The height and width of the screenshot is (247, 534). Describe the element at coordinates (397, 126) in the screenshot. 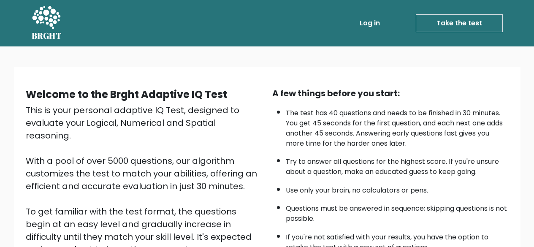

I see `li: The test has 40 questions and needs to be finished in 30 minutes. You get 45 seconds for the firs...` at that location.